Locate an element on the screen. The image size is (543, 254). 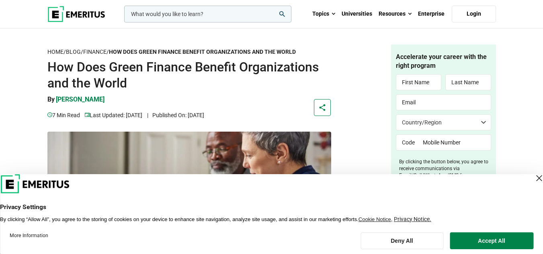
a: Login is located at coordinates (474, 14).